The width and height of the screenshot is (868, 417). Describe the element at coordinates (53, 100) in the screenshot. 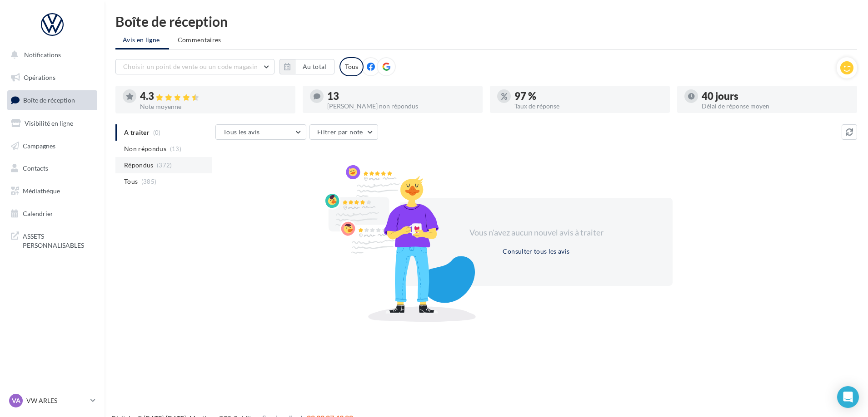

I see `a: Boîte de réception` at that location.